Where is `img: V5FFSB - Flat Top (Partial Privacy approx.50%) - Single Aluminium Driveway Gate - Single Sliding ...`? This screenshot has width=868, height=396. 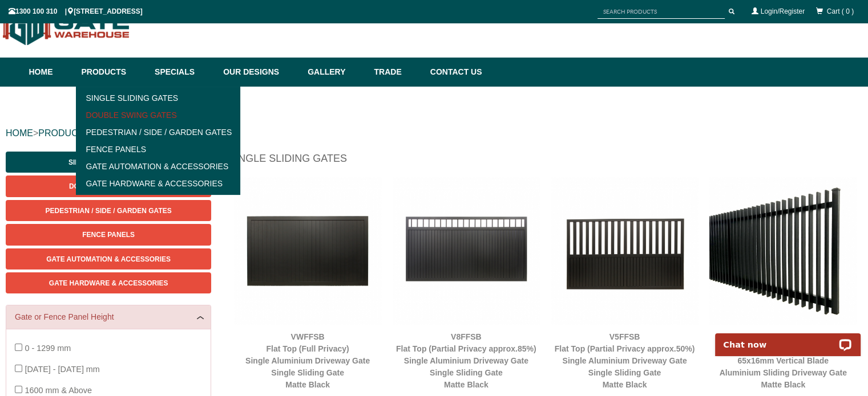 img: V5FFSB - Flat Top (Partial Privacy approx.50%) - Single Aluminium Driveway Gate - Single Sliding ... is located at coordinates (625, 251).